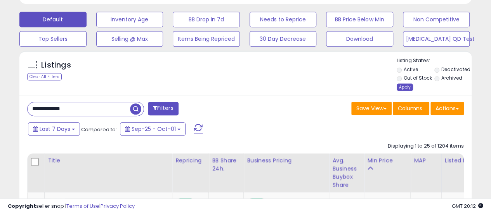  I want to click on button: 30 Day Decrease, so click(283, 39).